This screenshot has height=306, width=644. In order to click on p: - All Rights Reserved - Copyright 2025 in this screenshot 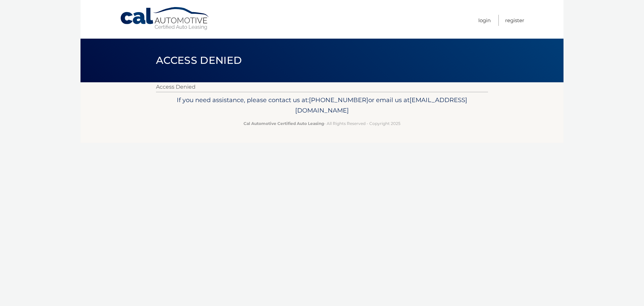, I will do `click(322, 124)`.